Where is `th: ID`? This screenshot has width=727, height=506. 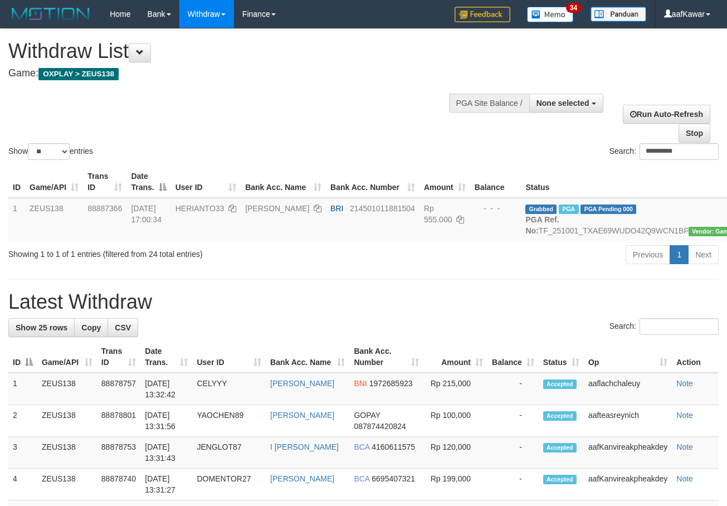 th: ID is located at coordinates (17, 182).